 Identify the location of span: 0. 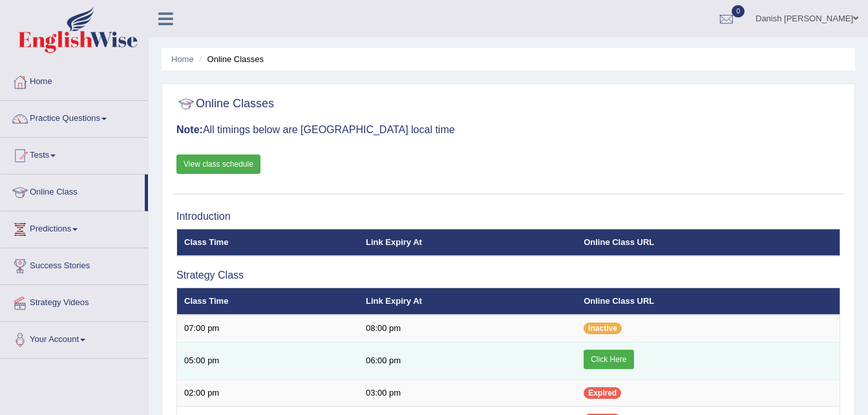
(738, 11).